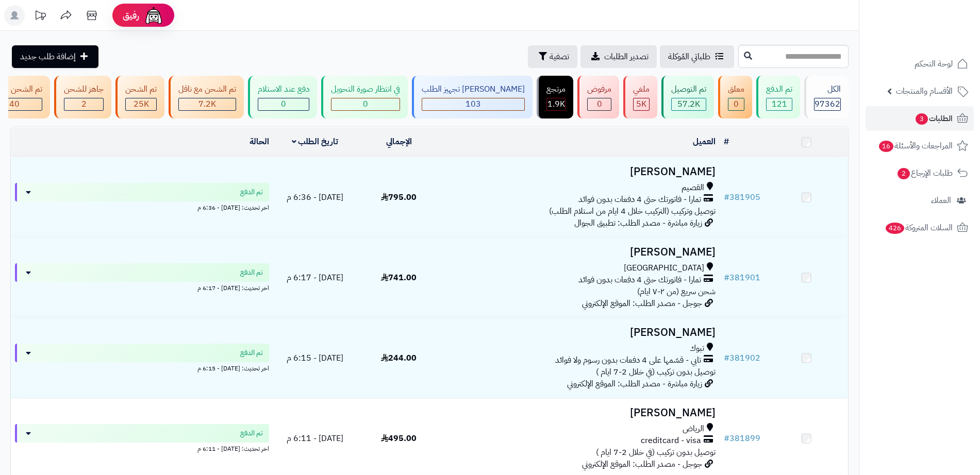 The image size is (980, 475). Describe the element at coordinates (933, 118) in the screenshot. I see `span: الطلبات` at that location.